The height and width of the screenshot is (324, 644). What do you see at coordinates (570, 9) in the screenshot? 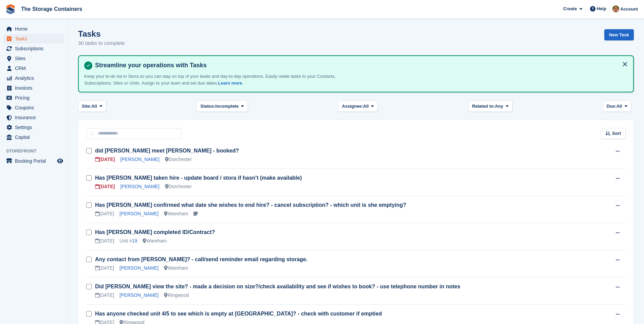
I see `span: Create` at bounding box center [570, 9].